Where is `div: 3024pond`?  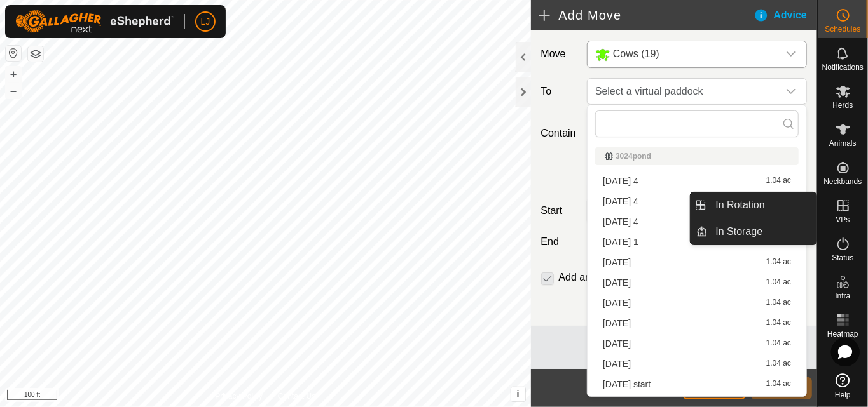
div: 3024pond is located at coordinates (697, 156).